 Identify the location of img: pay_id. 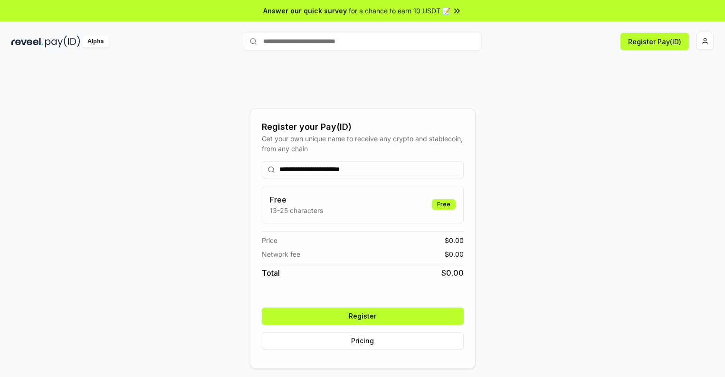
(63, 41).